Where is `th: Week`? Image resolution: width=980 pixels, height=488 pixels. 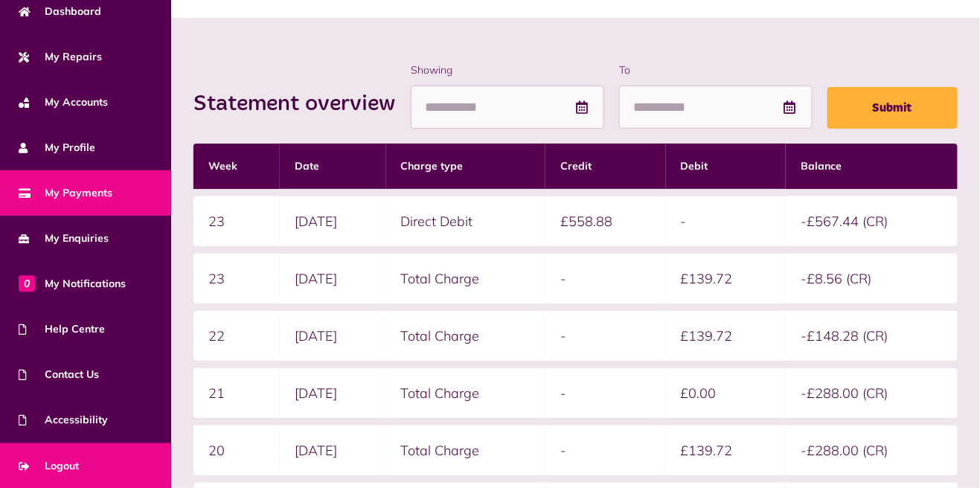
th: Week is located at coordinates (237, 166).